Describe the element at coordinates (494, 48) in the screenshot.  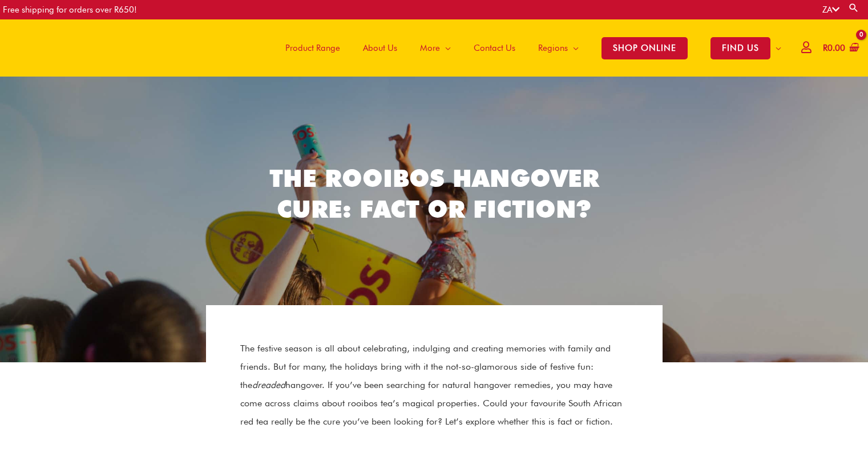
I see `a: Contact Us` at that location.